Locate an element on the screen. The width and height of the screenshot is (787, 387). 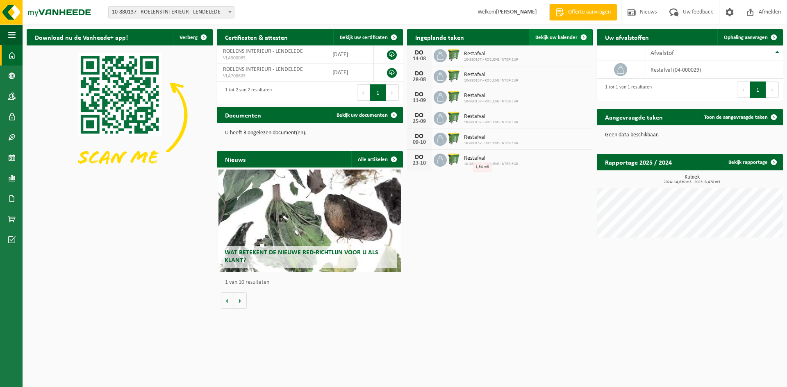
div: 28-08 is located at coordinates (419, 80).